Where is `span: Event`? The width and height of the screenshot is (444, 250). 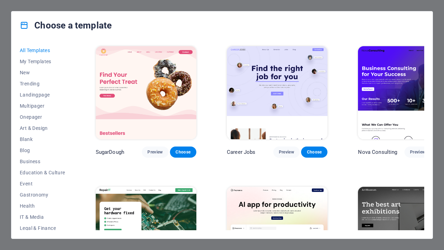
span: Event is located at coordinates (42, 183).